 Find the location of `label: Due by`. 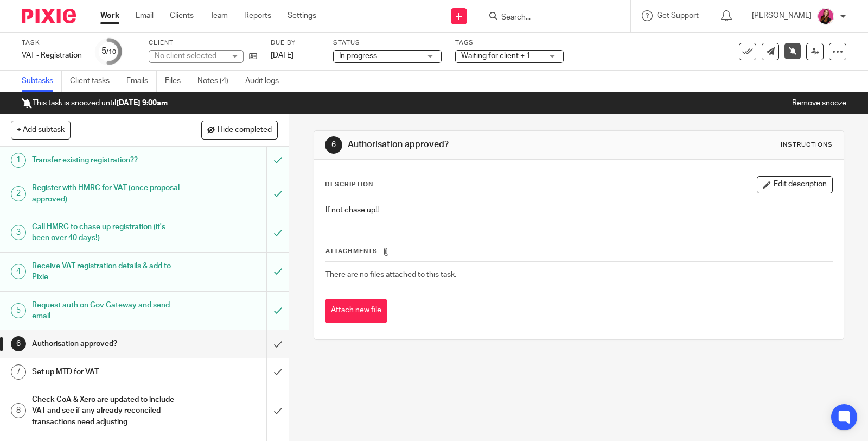

label: Due by is located at coordinates (295, 43).